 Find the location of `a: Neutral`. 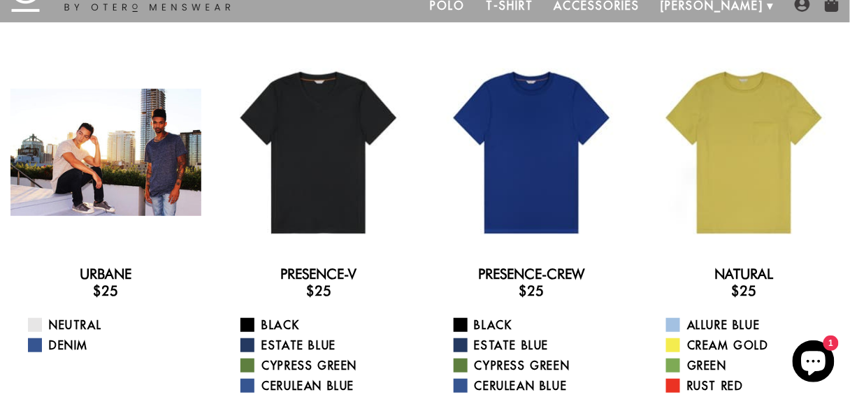

a: Neutral is located at coordinates (115, 325).